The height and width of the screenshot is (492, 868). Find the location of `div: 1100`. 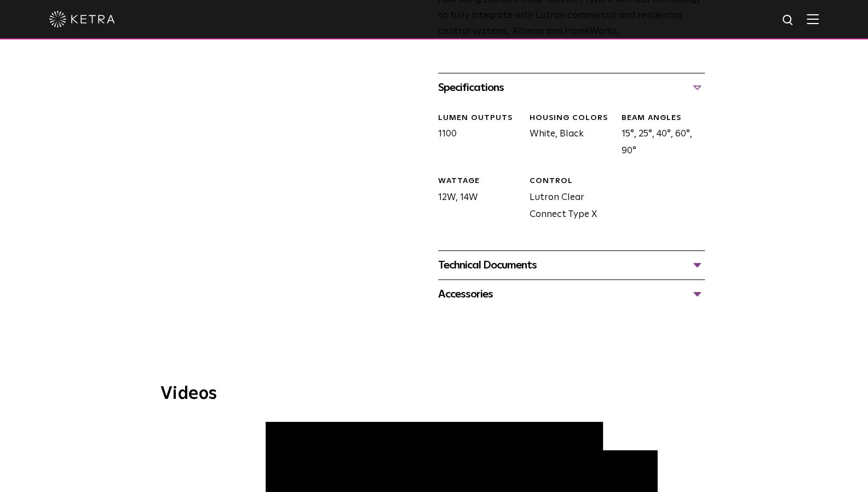

div: 1100 is located at coordinates (475, 136).